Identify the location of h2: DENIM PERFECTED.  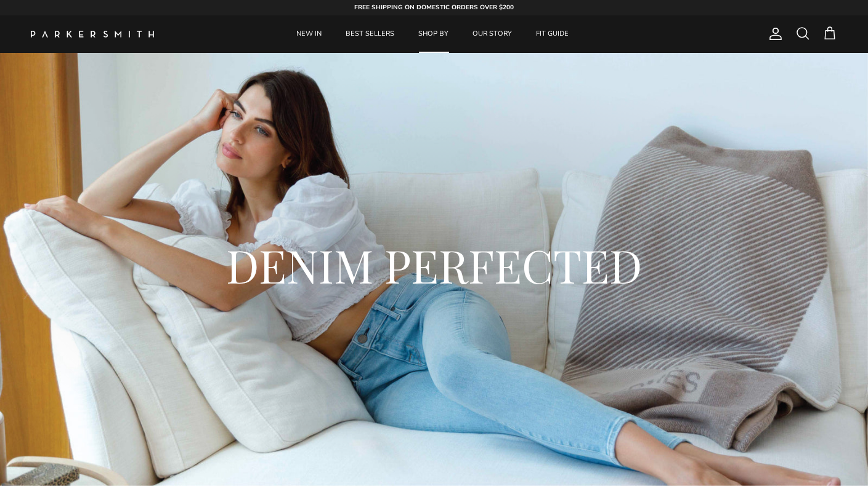
(434, 265).